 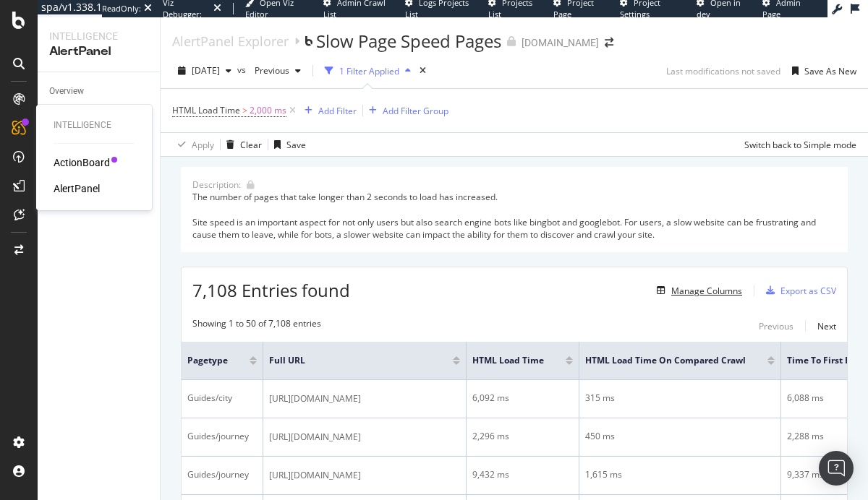 What do you see at coordinates (697, 291) in the screenshot?
I see `button: Manage Columns` at bounding box center [697, 291].